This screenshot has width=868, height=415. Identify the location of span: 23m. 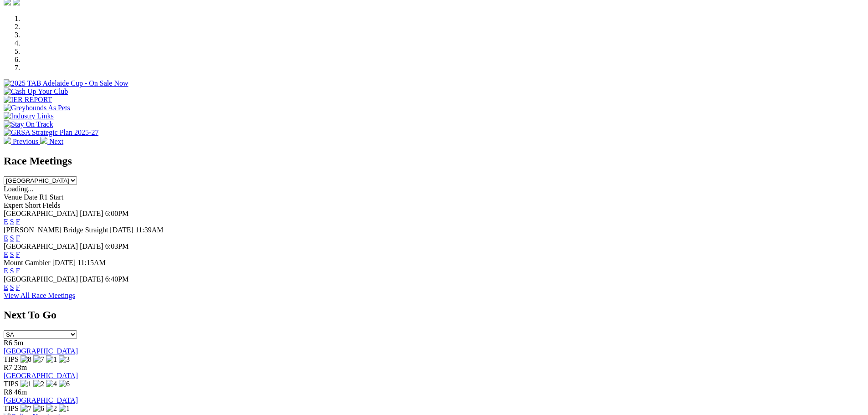
(21, 367).